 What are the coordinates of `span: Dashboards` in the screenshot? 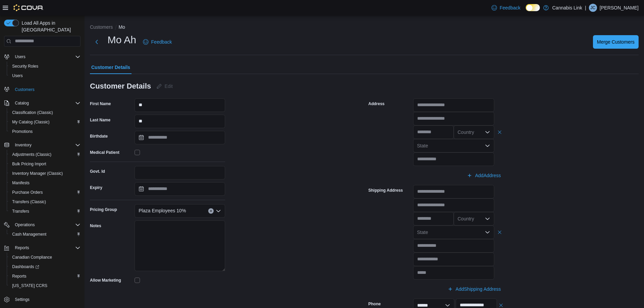 It's located at (45, 267).